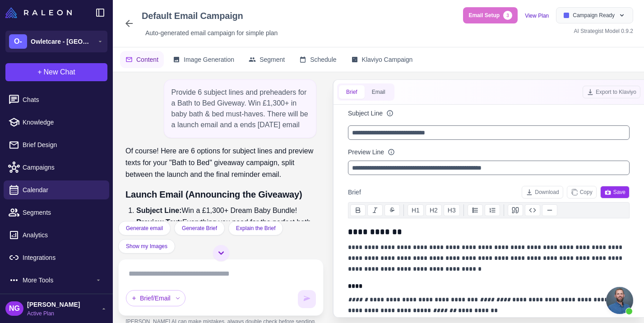 This screenshot has height=323, width=644. What do you see at coordinates (614, 192) in the screenshot?
I see `span: Save` at bounding box center [614, 192].